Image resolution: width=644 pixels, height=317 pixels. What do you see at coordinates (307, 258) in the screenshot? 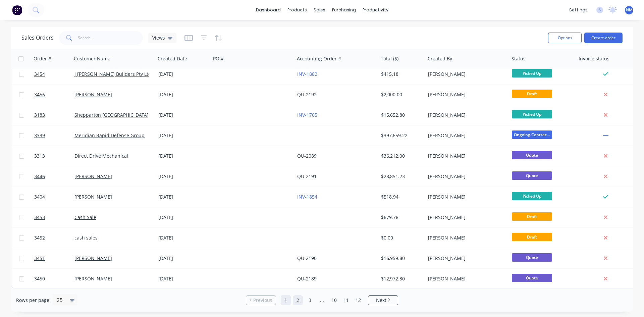
I see `a: QU-2190` at bounding box center [307, 258].